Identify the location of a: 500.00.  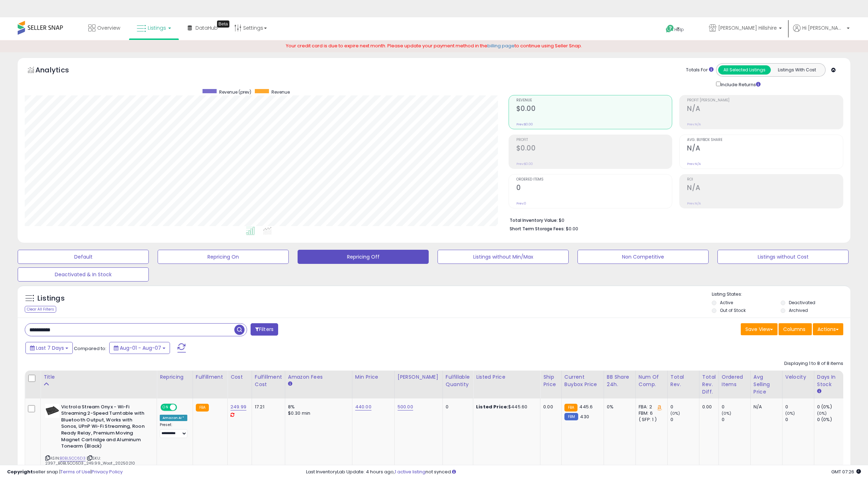
(405, 407).